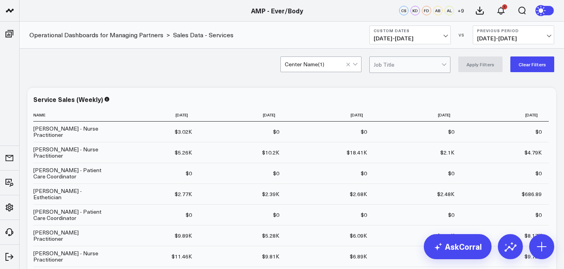  What do you see at coordinates (532, 64) in the screenshot?
I see `button: Clear Filters` at bounding box center [532, 64].